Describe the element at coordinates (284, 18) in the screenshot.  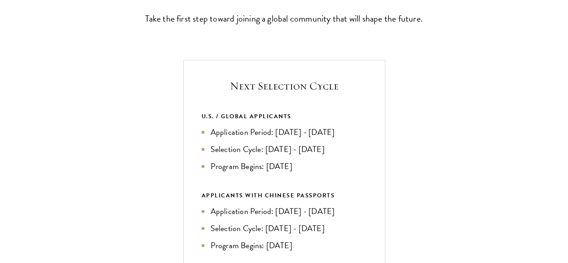
I see `p: Take the first step toward joining a global community that will shape the future.` at that location.